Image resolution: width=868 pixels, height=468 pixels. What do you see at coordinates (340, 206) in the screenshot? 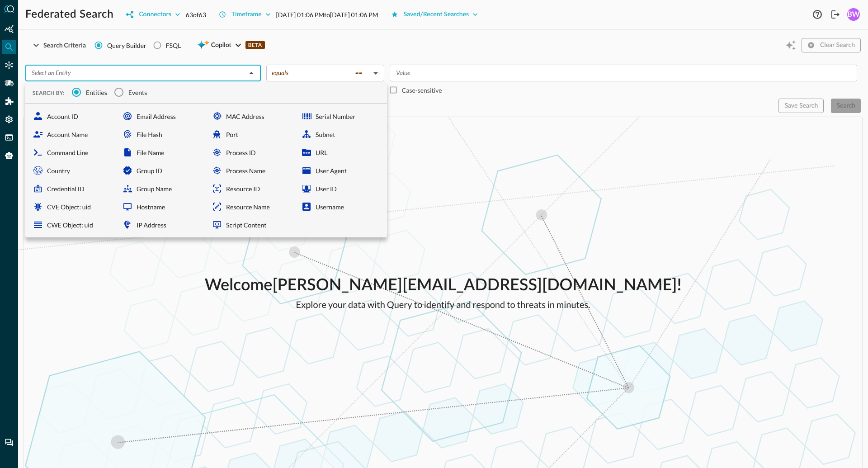
I see `div: Username` at bounding box center [340, 206].